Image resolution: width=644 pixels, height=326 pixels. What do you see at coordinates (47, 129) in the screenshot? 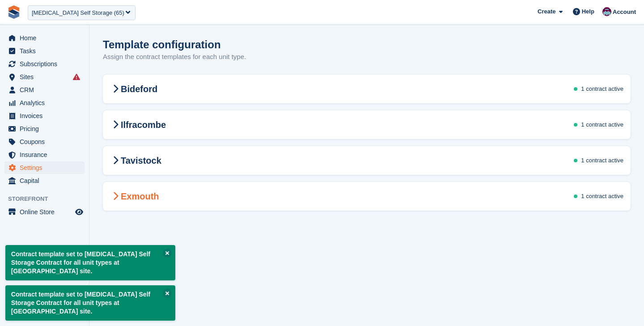
I see `span: Pricing` at bounding box center [47, 129].